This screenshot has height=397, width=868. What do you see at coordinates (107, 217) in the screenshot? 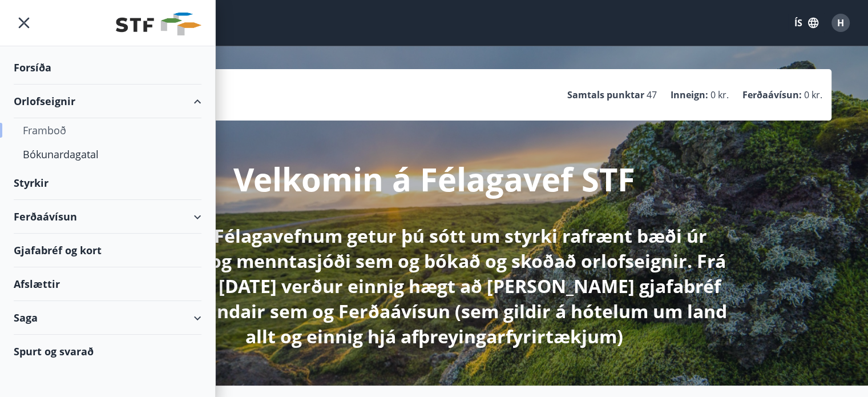
I see `div: Ferðaávísun` at bounding box center [107, 217].